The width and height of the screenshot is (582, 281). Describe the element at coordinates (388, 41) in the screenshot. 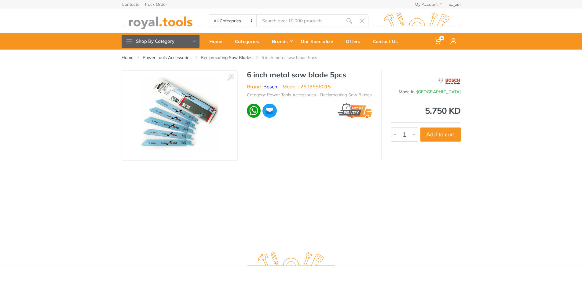

I see `div: Contact Us` at that location.